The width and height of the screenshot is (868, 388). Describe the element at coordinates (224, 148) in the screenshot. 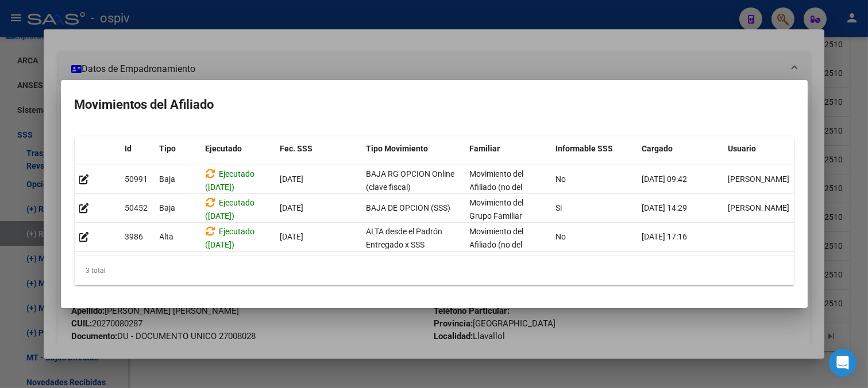

I see `span: Ejecutado` at that location.